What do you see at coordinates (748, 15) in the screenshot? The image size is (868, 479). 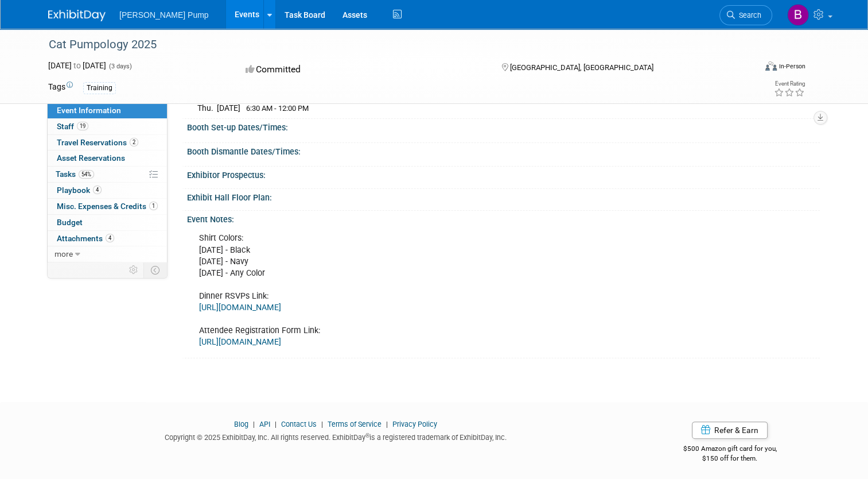 I see `span: Search` at bounding box center [748, 15].